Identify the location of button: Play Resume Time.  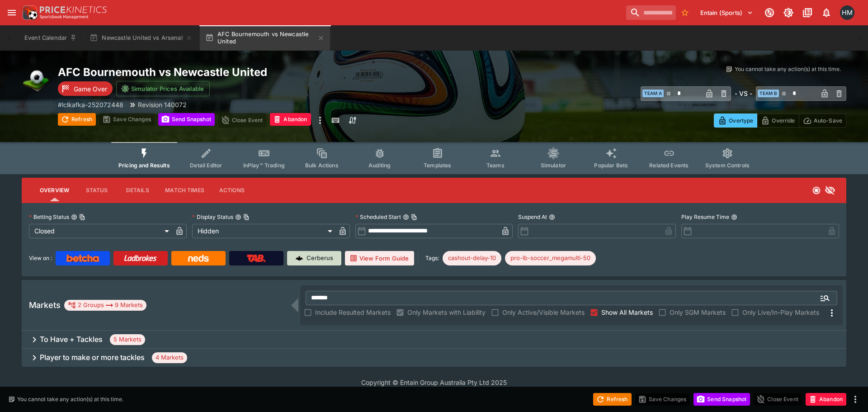
(734, 217).